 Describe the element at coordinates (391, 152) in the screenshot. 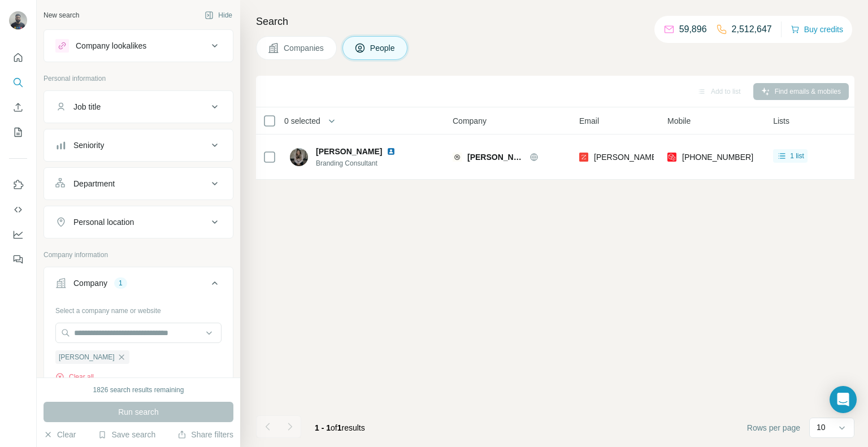

I see `img: LinkedIn logo` at that location.